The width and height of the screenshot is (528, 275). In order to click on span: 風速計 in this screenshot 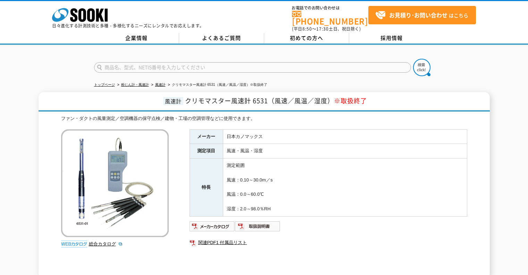, I will do `click(173, 101)`.